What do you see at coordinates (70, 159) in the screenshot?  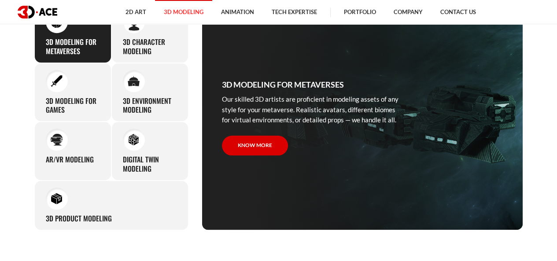 I see `h3: AR/VR modeling` at bounding box center [70, 159].